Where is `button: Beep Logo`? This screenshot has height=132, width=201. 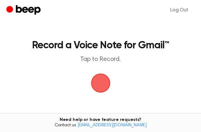
button: Beep Logo is located at coordinates (100, 83).